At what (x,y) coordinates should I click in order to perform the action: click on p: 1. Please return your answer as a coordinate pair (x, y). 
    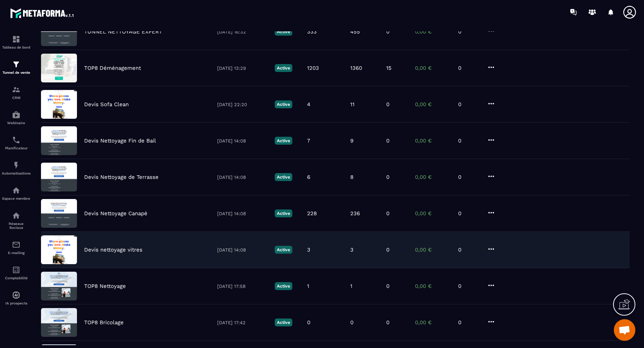
    Looking at the image, I should click on (308, 286).